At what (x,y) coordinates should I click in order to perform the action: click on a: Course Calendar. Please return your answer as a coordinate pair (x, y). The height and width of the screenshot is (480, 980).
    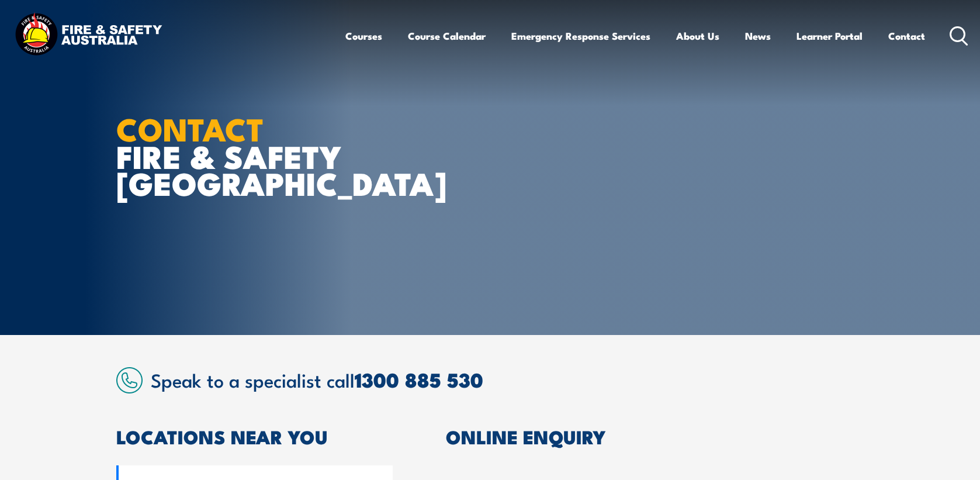
    Looking at the image, I should click on (446, 36).